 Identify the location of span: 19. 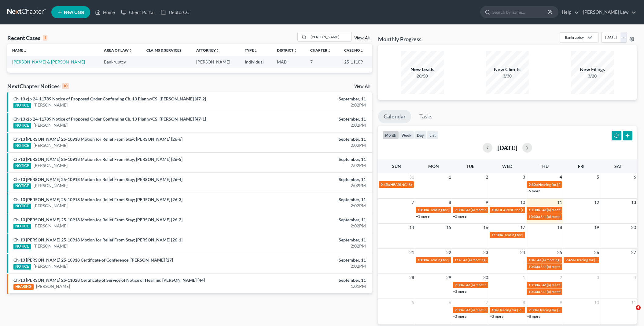
(597, 227).